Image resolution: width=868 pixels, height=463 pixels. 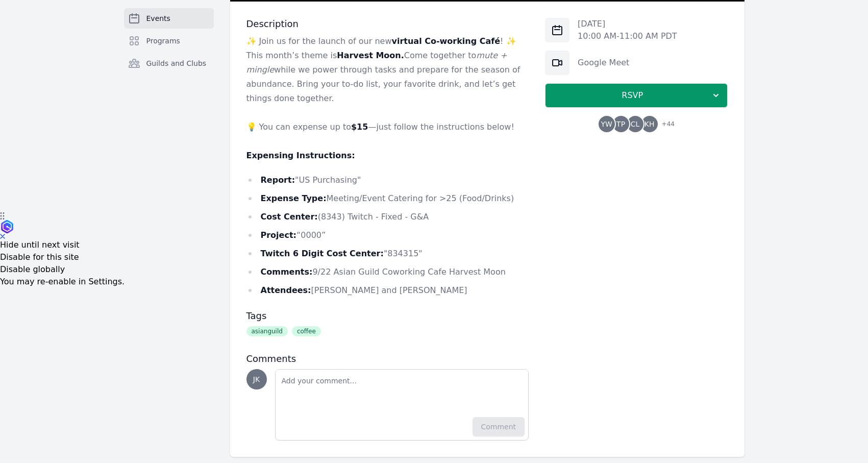 I want to click on h3: Tags, so click(x=388, y=316).